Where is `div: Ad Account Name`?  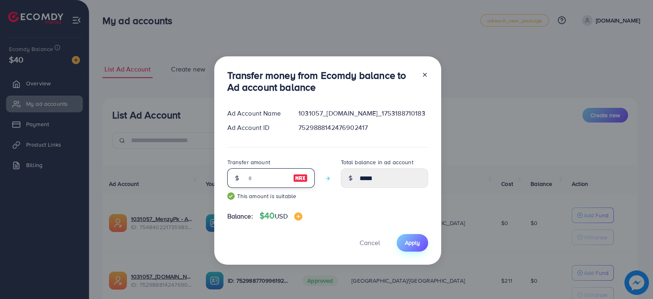
div: Ad Account Name is located at coordinates (256, 113).